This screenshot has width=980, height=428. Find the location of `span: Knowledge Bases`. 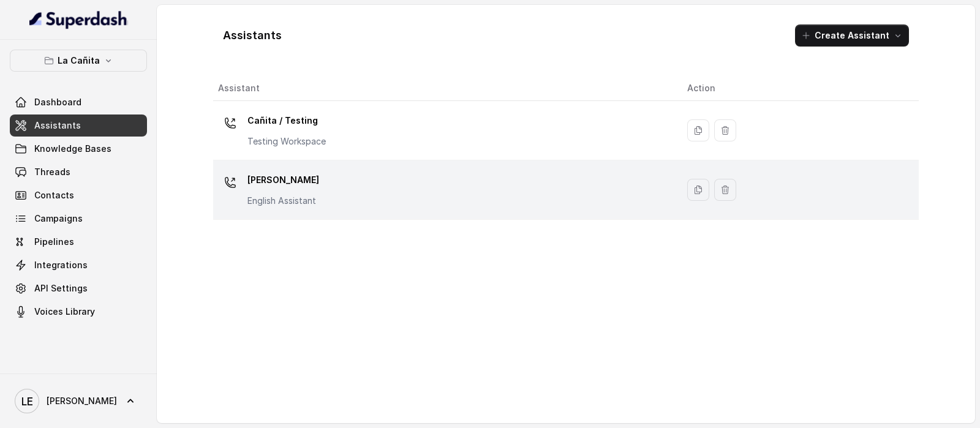

span: Knowledge Bases is located at coordinates (73, 149).